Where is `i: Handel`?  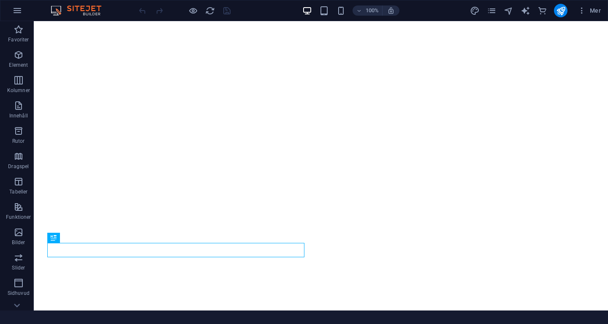
i: Handel is located at coordinates (542, 11).